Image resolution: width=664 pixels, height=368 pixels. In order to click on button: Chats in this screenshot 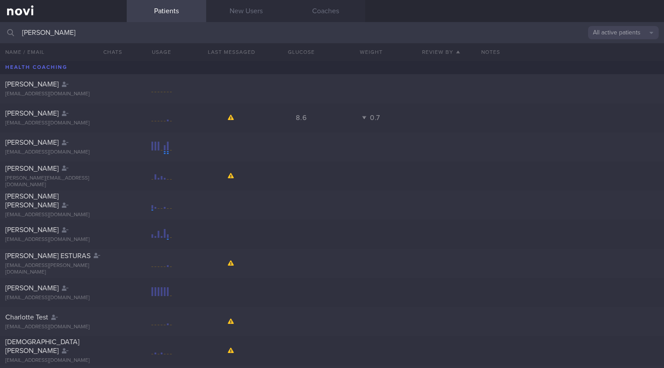, I will do `click(109, 52)`.